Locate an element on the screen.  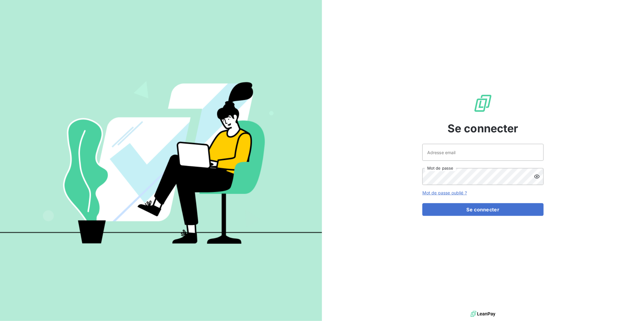
input: placeholder is located at coordinates (483, 152).